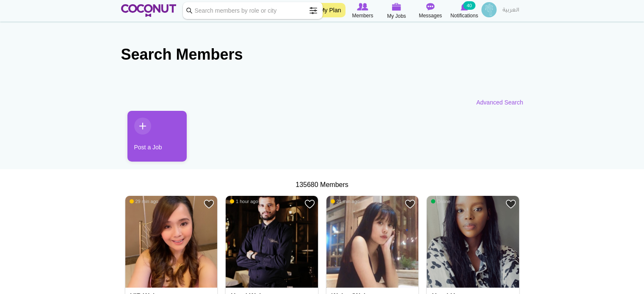 The height and width of the screenshot is (294, 644). I want to click on img: Browse Members, so click(363, 7).